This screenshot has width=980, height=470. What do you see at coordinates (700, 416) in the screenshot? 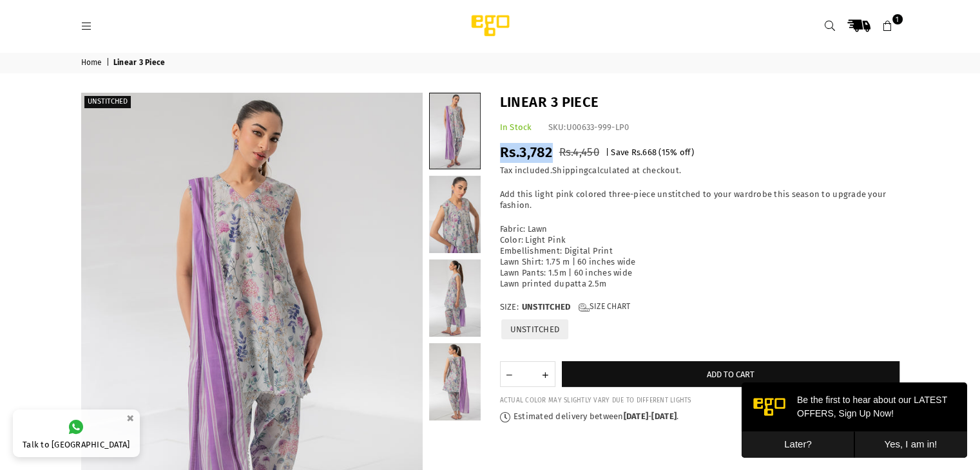
I see `p: Estimated delivery between - .` at bounding box center [700, 416].